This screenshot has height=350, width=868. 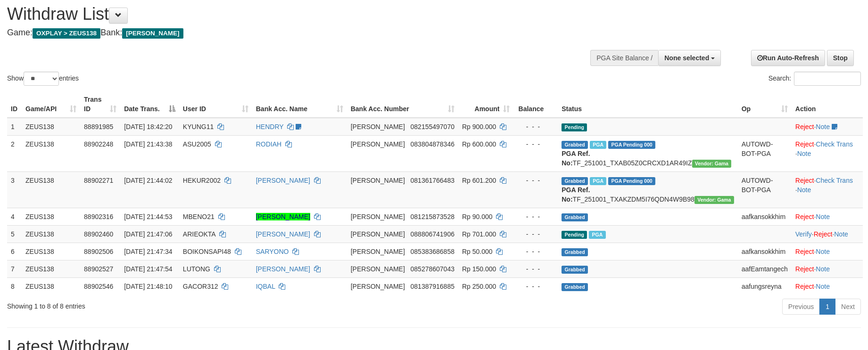 What do you see at coordinates (14, 251) in the screenshot?
I see `td: 6` at bounding box center [14, 251].